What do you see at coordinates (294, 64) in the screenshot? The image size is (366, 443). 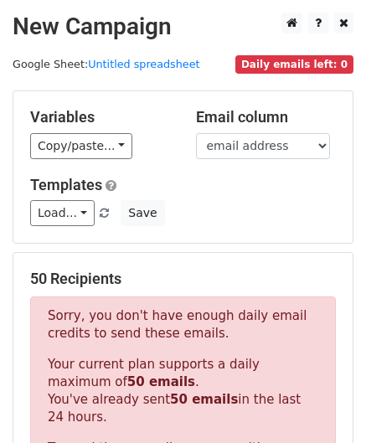 I see `a: Daily emails left: 0` at bounding box center [294, 64].